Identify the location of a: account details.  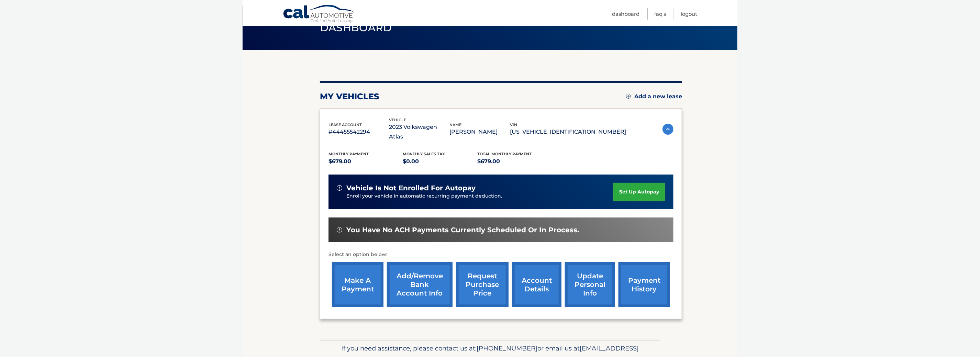
(537, 284).